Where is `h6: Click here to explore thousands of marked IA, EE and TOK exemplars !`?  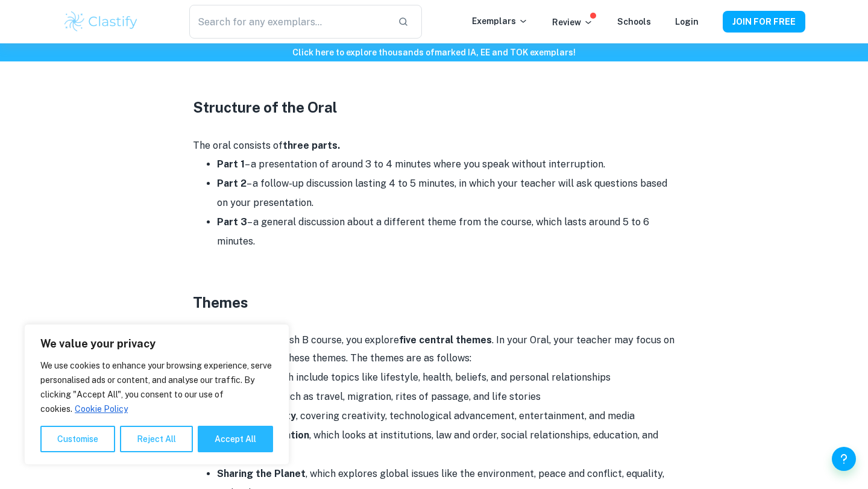
h6: Click here to explore thousands of marked IA, EE and TOK exemplars ! is located at coordinates (434, 53).